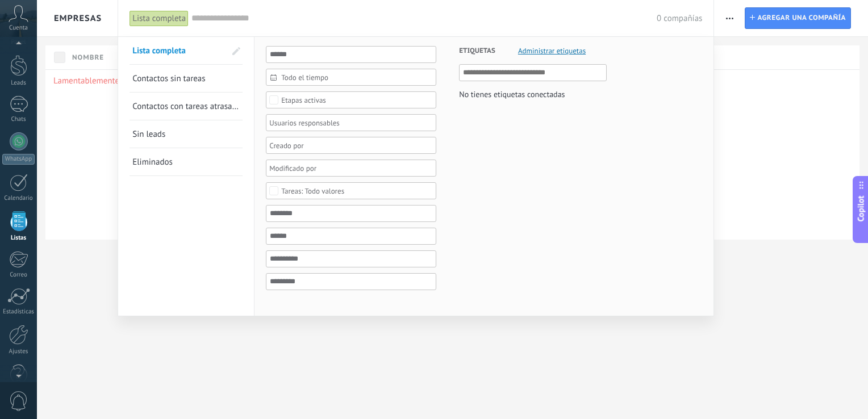  What do you see at coordinates (186, 50) in the screenshot?
I see `li: Lista completa` at bounding box center [186, 50].